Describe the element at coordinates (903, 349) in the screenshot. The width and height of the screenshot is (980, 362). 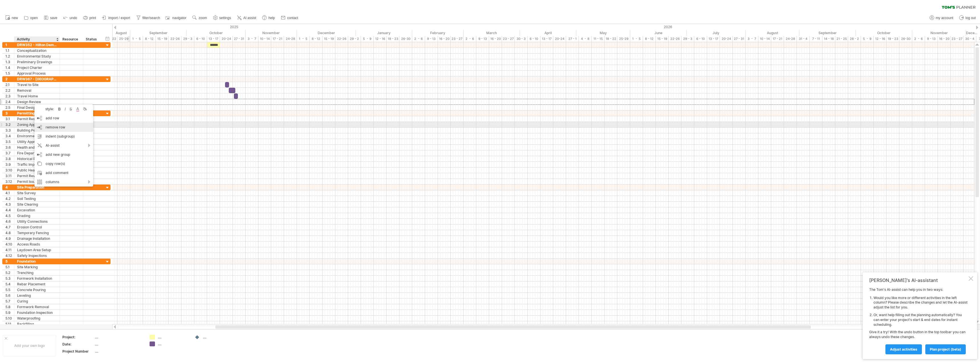
I see `a: Adjust activities` at that location.